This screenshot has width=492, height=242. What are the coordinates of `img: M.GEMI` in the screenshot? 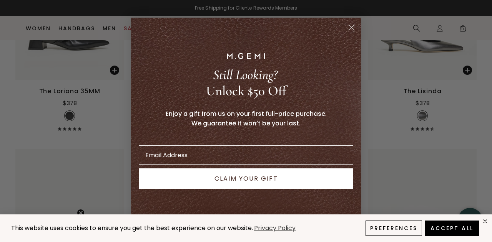 It's located at (246, 56).